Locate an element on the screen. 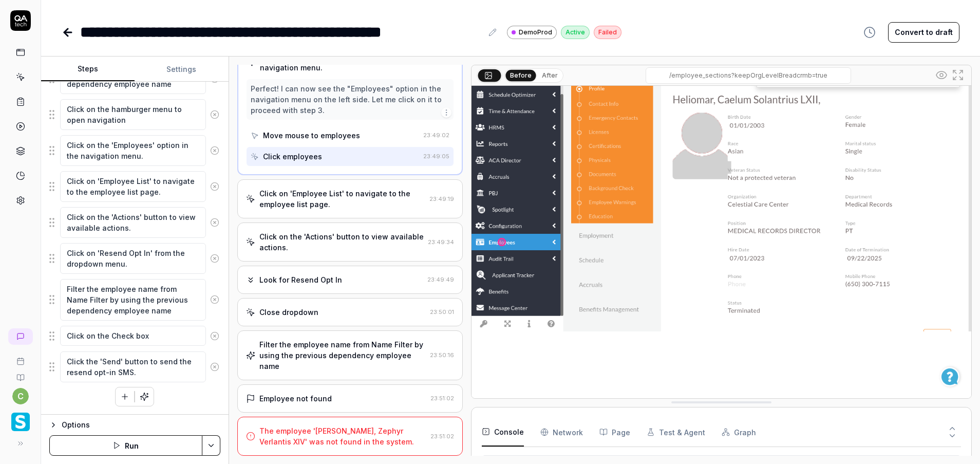 The width and height of the screenshot is (980, 464). button: Settings is located at coordinates (182, 69).